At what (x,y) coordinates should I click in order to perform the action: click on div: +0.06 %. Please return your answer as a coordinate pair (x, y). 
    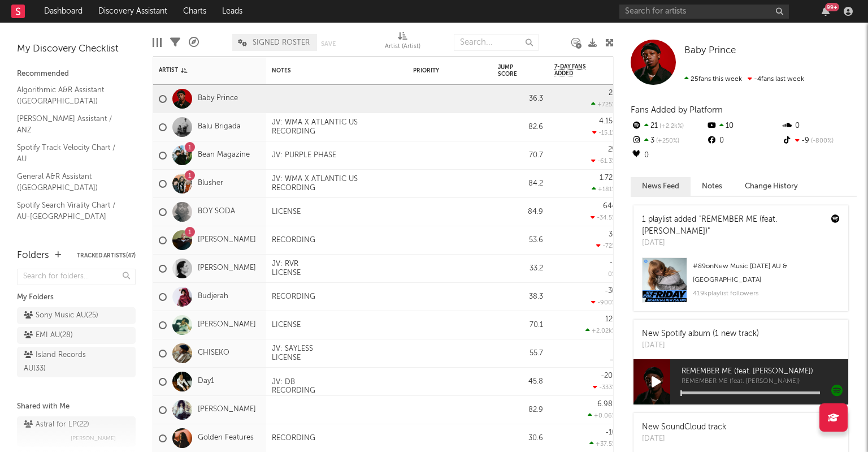
    Looking at the image, I should click on (602, 415).